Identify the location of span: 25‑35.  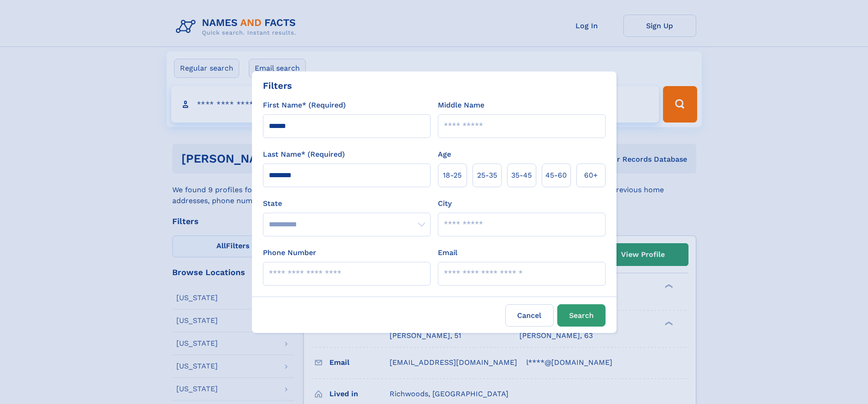
(487, 175).